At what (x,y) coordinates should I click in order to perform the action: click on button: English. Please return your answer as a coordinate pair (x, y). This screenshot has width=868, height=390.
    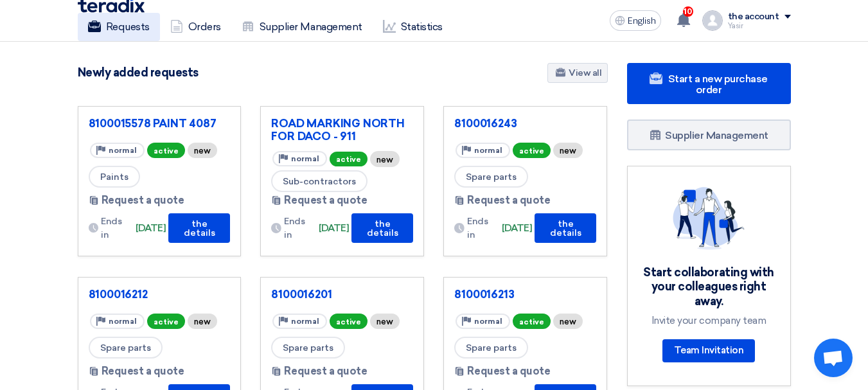
    Looking at the image, I should click on (635, 20).